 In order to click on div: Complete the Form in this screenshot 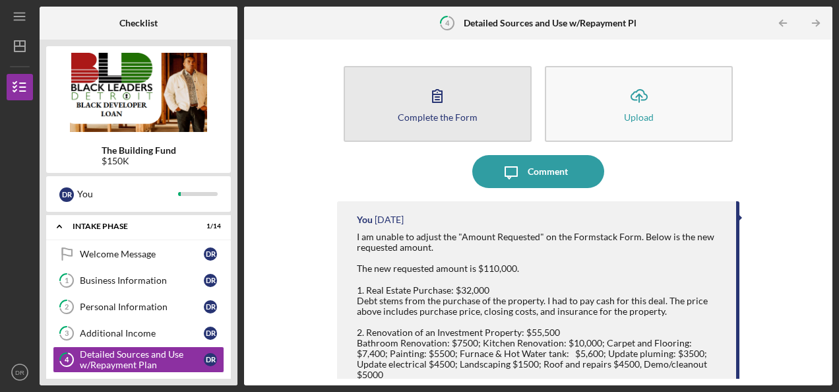, I will do `click(437, 117)`.